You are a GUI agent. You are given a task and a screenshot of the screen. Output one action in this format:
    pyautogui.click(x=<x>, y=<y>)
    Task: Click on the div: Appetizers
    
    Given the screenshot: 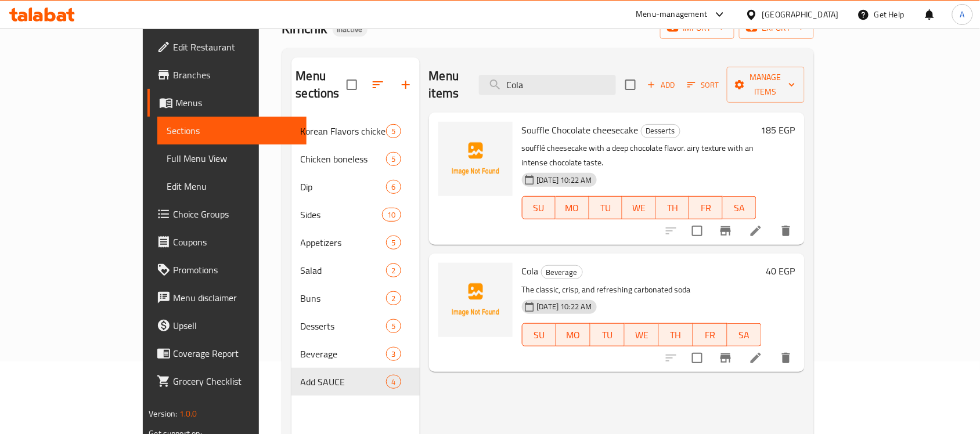 What is the action you would take?
    pyautogui.click(x=344, y=242)
    